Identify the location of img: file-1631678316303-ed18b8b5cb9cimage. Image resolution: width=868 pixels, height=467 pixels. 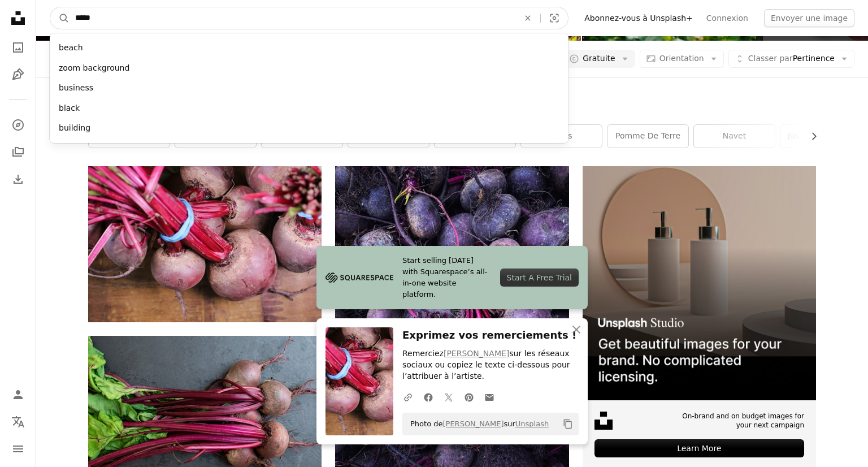
(603, 420).